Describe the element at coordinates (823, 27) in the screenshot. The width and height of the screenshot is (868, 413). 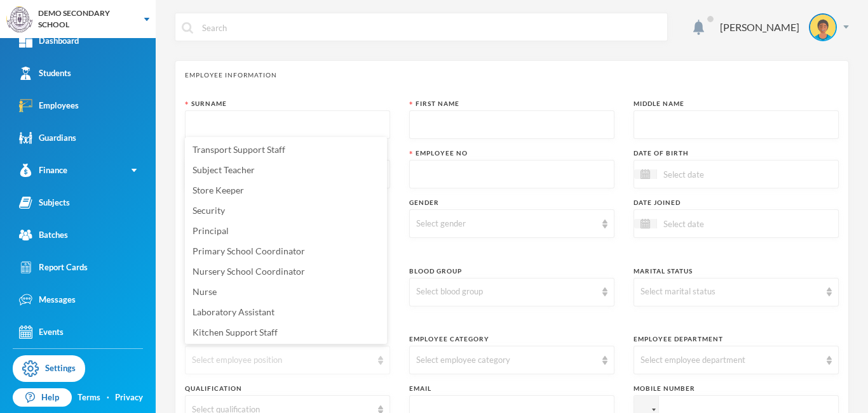
I see `img: STUDENT` at that location.